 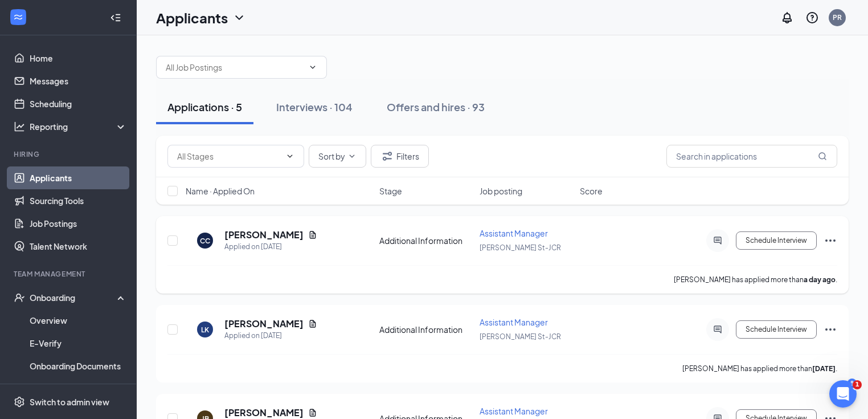 What do you see at coordinates (205, 329) in the screenshot?
I see `div: LK` at bounding box center [205, 329].